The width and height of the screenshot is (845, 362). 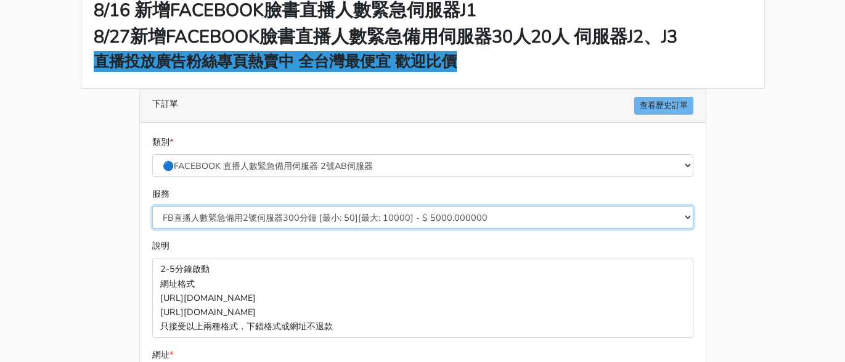 What do you see at coordinates (385, 36) in the screenshot?
I see `strong: 8/27新增FACEBOOK臉書直播人數緊急備用伺服器30人20人 伺服器J2、J3` at bounding box center [385, 36].